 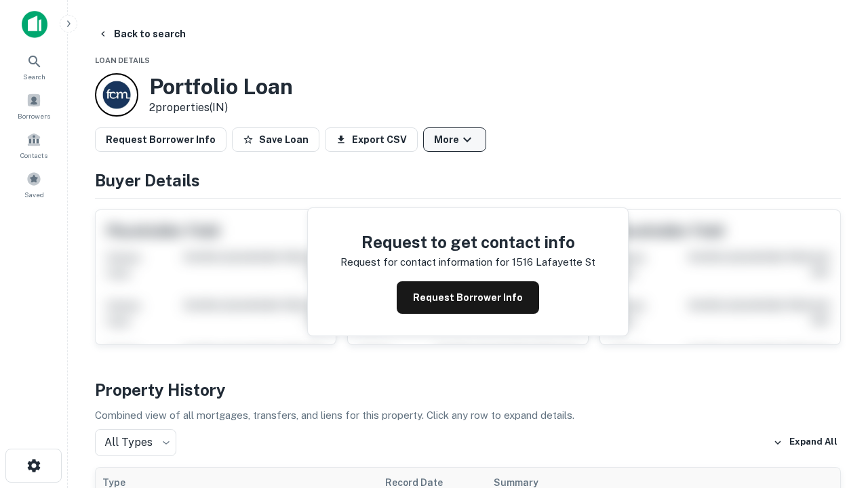 I want to click on h4: Request to get contact info, so click(x=468, y=241).